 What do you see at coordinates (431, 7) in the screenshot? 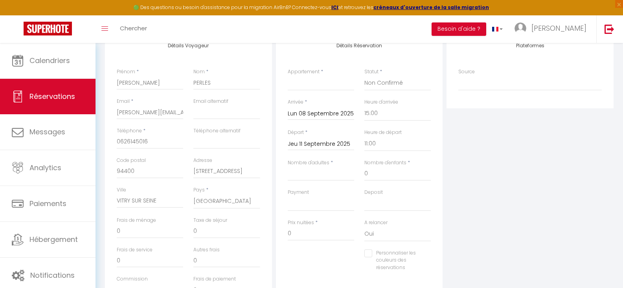
I see `a: créneaux d'ouverture de la salle migration` at bounding box center [431, 7].